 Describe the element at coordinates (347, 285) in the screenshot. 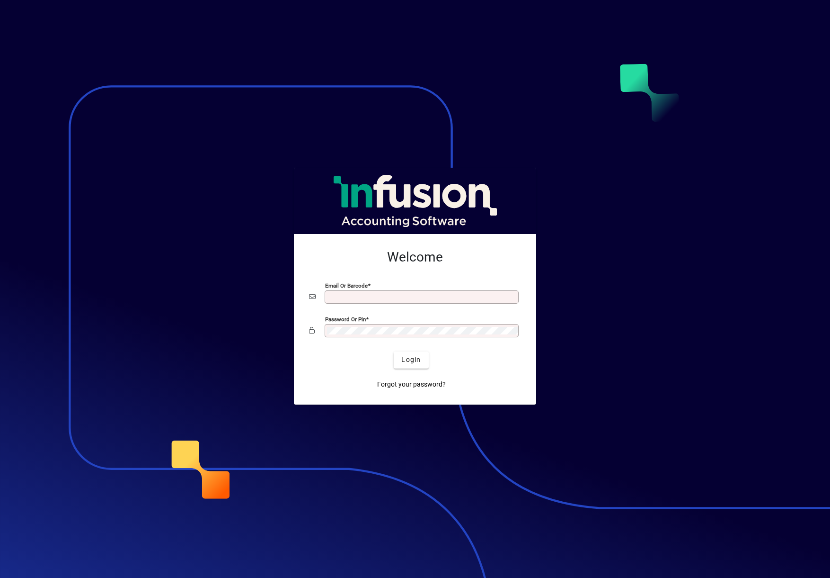

I see `mat-label: Email or Barcode` at that location.